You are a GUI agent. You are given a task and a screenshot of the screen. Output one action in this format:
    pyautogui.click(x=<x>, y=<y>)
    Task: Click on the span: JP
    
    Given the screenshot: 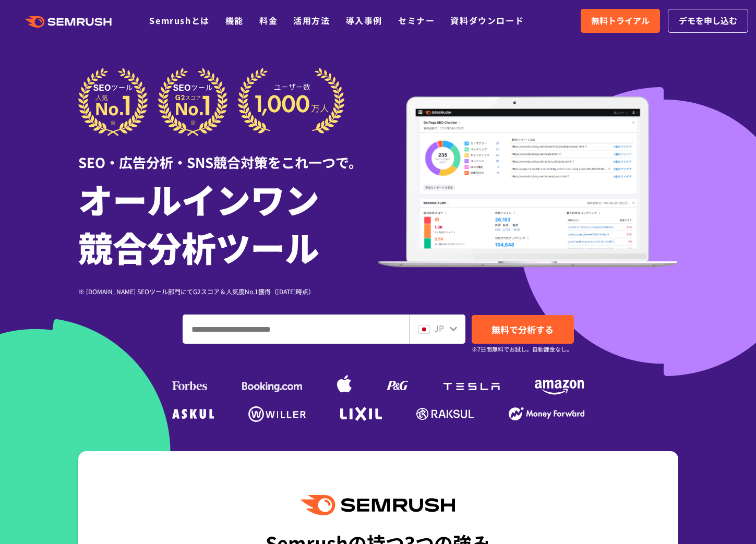 What is the action you would take?
    pyautogui.click(x=439, y=328)
    